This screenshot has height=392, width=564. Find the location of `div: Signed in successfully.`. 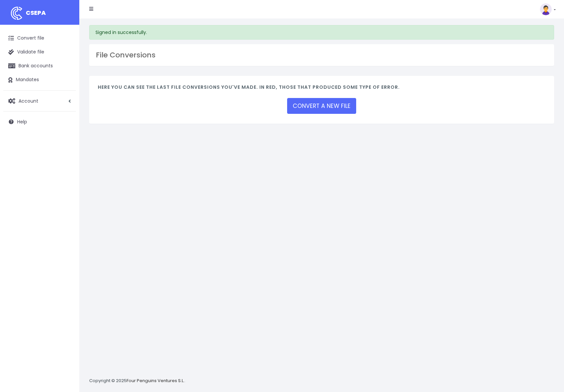

div: Signed in successfully. is located at coordinates (321, 32).